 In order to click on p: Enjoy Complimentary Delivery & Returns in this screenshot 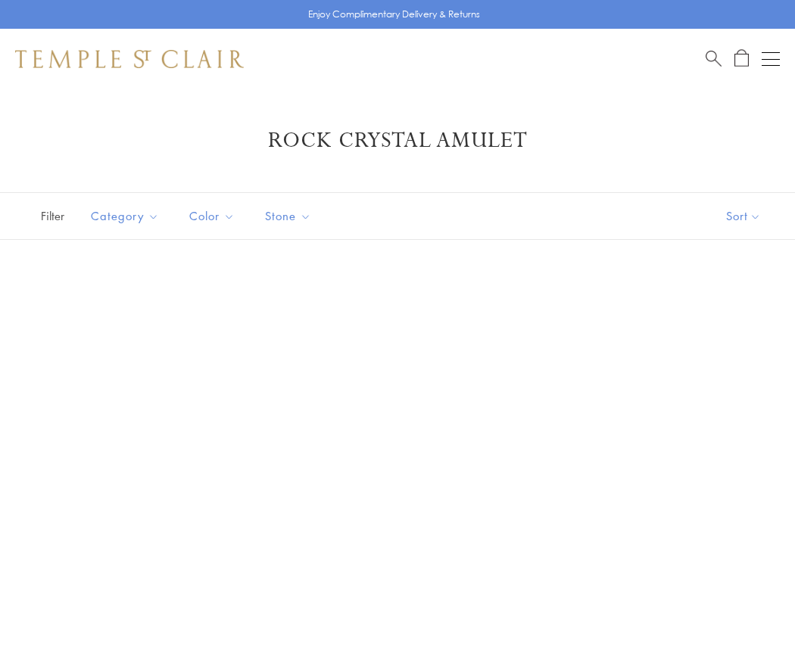, I will do `click(394, 14)`.